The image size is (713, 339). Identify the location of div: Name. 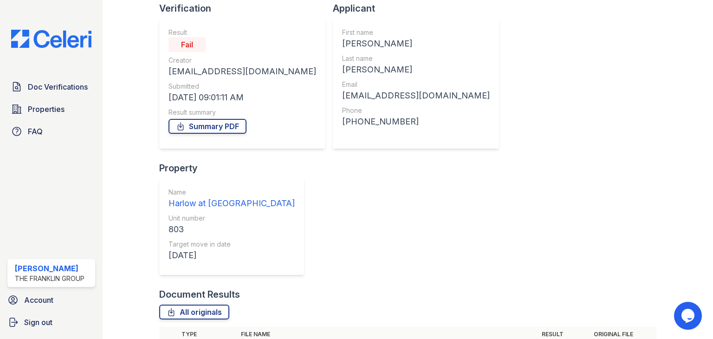
(231, 192).